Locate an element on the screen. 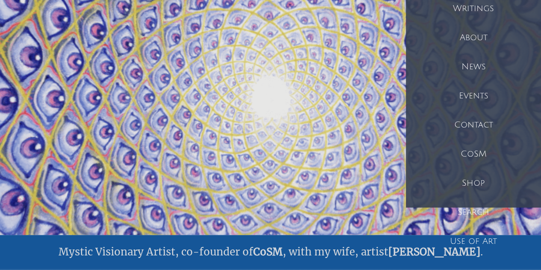 This screenshot has width=541, height=270. div: About is located at coordinates (473, 38).